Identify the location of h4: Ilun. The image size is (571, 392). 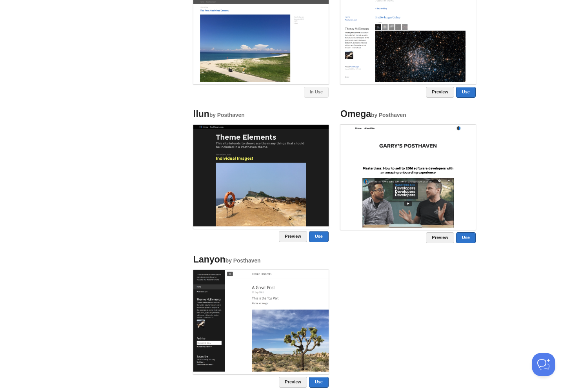
(261, 114).